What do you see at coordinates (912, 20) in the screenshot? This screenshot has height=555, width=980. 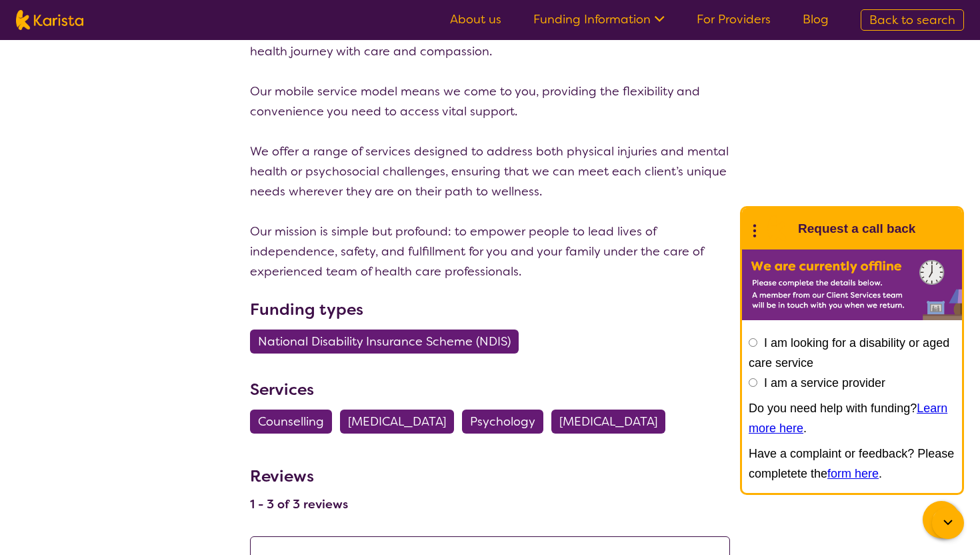 I see `span: Back to search` at bounding box center [912, 20].